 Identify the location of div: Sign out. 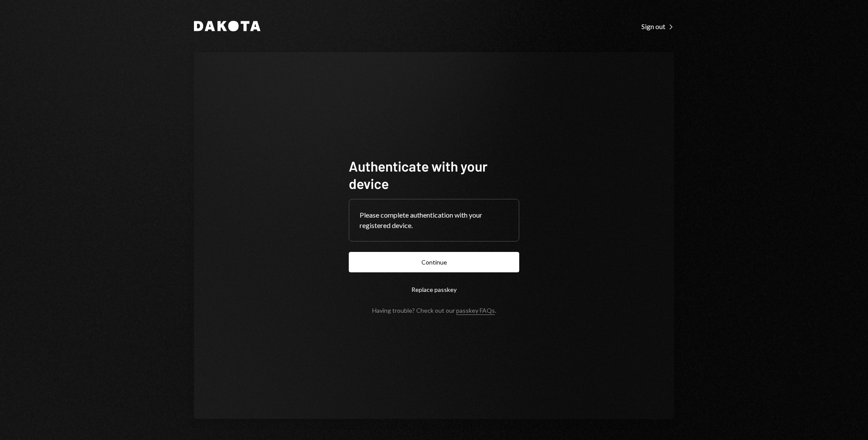
(658, 26).